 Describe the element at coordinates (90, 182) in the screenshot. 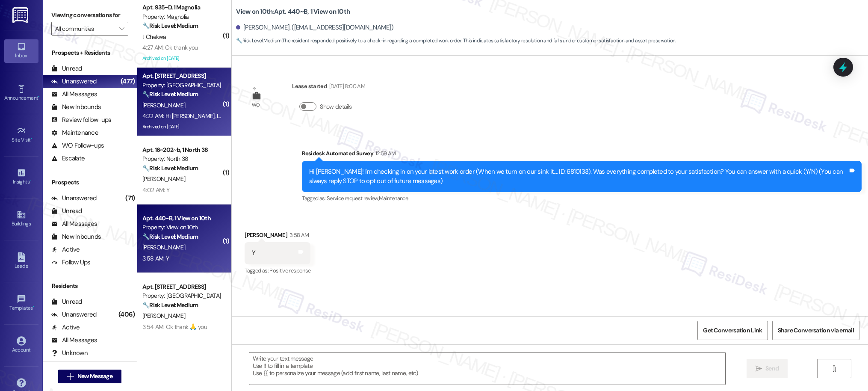

I see `div: Prospects` at that location.